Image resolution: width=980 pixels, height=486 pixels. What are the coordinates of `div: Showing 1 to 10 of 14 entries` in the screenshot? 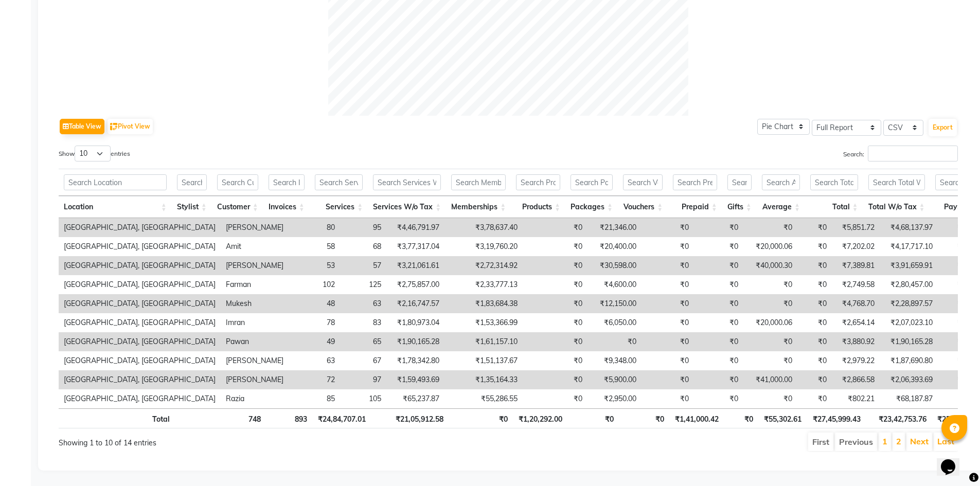 It's located at (241, 440).